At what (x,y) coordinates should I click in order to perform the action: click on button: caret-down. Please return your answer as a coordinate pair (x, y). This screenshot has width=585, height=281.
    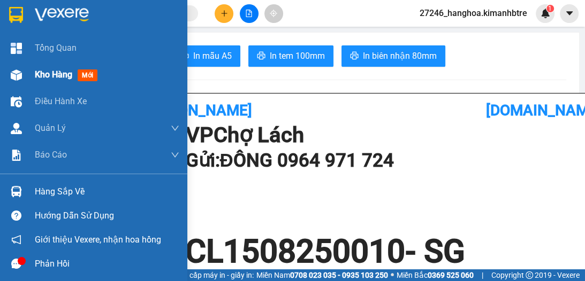
    Looking at the image, I should click on (569, 13).